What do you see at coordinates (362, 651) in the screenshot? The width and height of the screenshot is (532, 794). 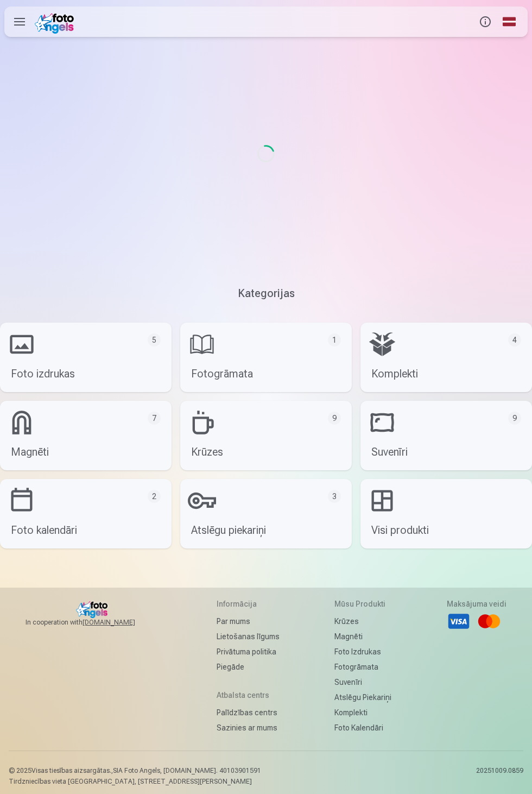 I see `a: Foto izdrukas` at bounding box center [362, 651].